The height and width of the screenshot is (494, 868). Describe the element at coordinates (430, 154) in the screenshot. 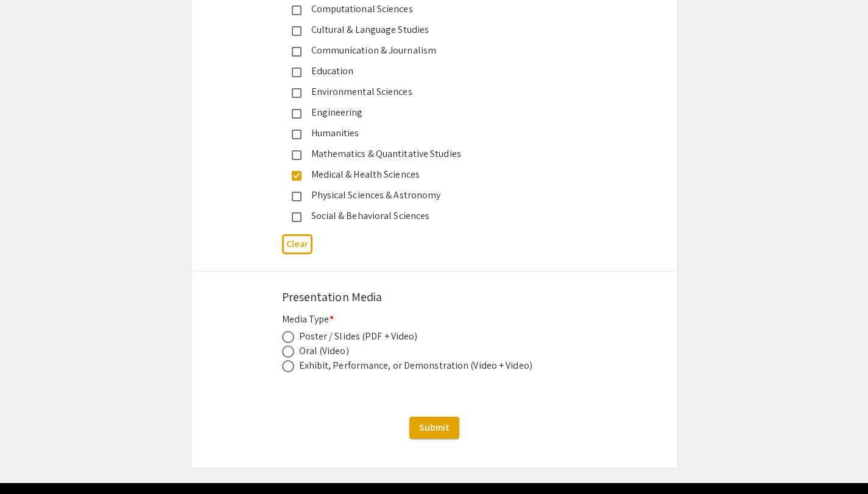

I see `div: Mathematics & Quantitative Studies` at that location.